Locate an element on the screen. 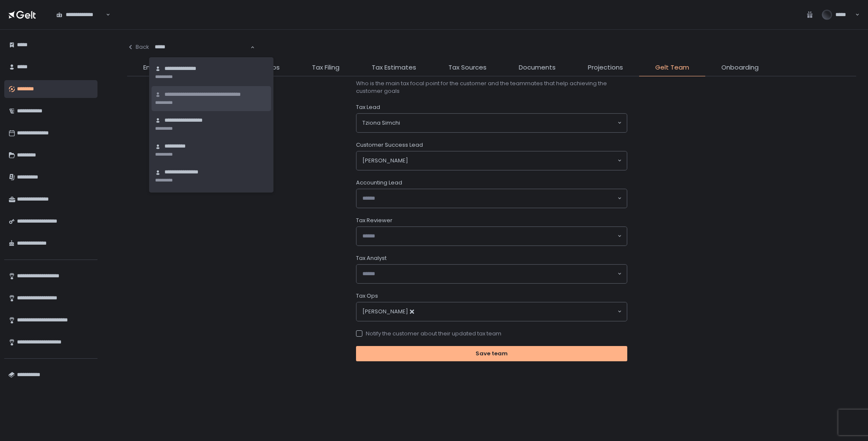 The width and height of the screenshot is (868, 441). span: Projections is located at coordinates (605, 68).